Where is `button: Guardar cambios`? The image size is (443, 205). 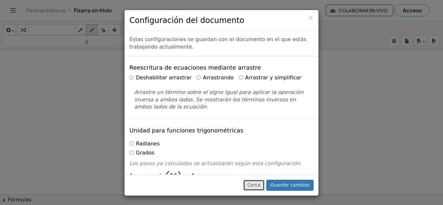 button: Guardar cambios is located at coordinates (290, 186).